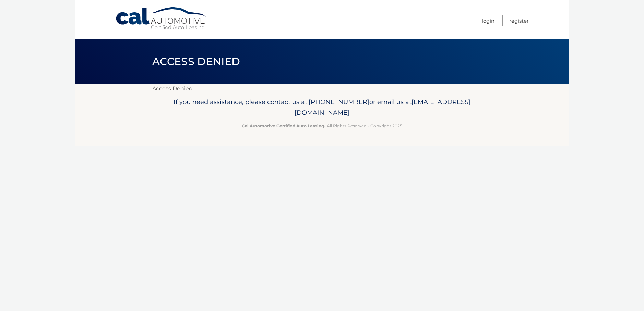 Image resolution: width=644 pixels, height=311 pixels. Describe the element at coordinates (161, 19) in the screenshot. I see `a: Cal Automotive` at that location.